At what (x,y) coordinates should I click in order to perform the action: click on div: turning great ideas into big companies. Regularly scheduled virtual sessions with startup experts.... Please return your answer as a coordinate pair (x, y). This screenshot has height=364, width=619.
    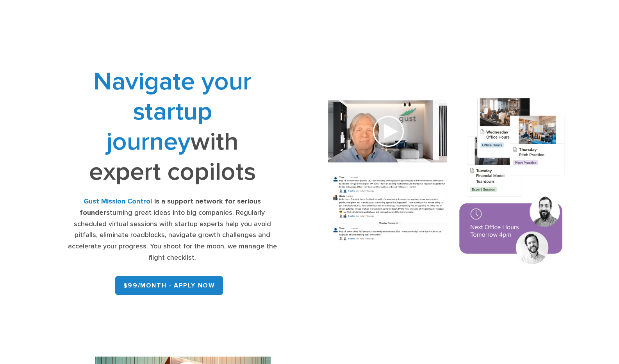
    Looking at the image, I should click on (172, 230).